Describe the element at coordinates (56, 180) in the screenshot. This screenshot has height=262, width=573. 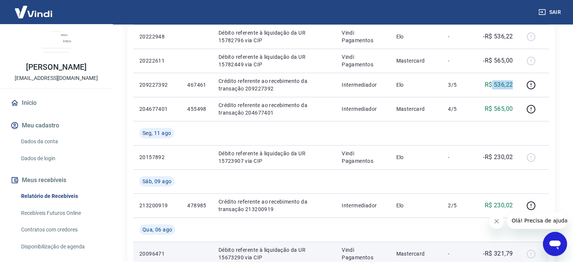
I see `button: Meus recebíveis` at that location.